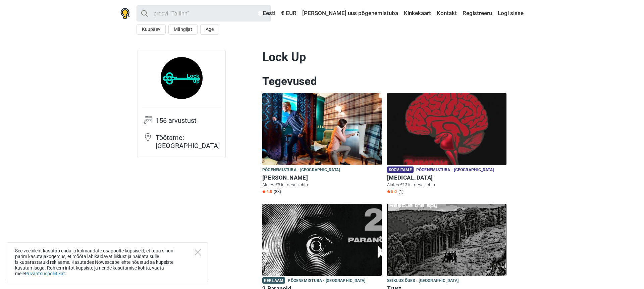 Image resolution: width=644 pixels, height=289 pixels. Describe the element at coordinates (418, 13) in the screenshot. I see `a: Kinkekaart` at that location.